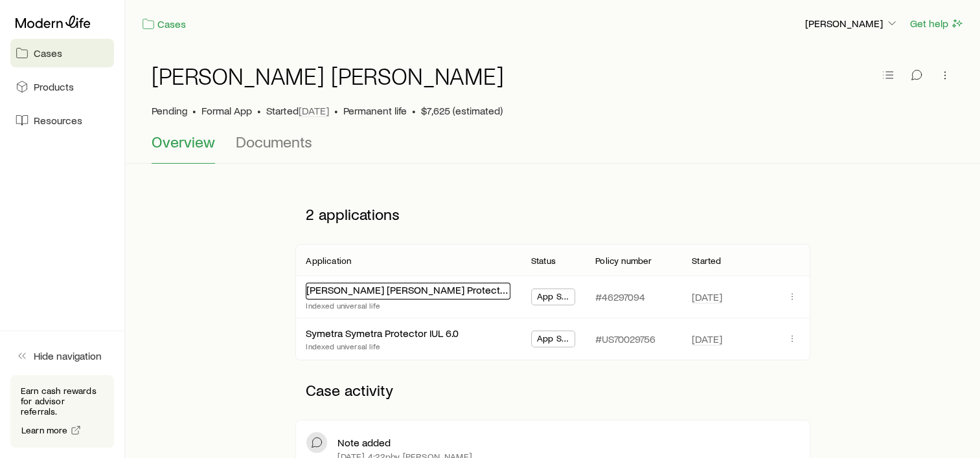 The width and height of the screenshot is (980, 458). I want to click on span: Resources, so click(58, 120).